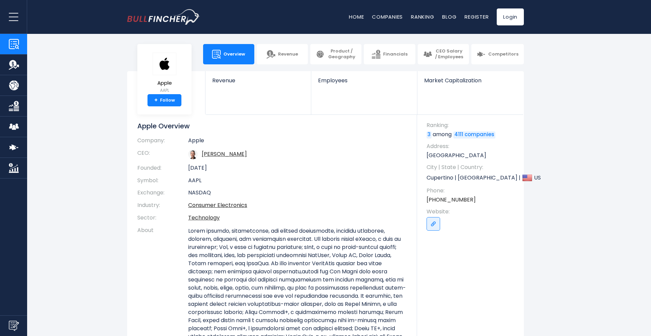  Describe the element at coordinates (433, 224) in the screenshot. I see `a: Go to link` at that location.